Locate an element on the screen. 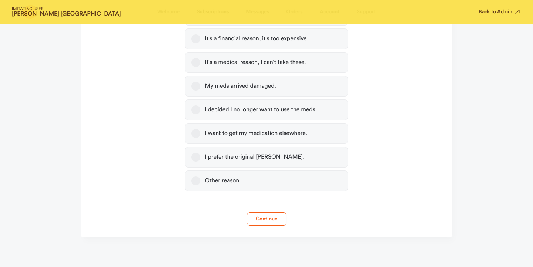 The image size is (533, 267). button: Other reason is located at coordinates (196, 181).